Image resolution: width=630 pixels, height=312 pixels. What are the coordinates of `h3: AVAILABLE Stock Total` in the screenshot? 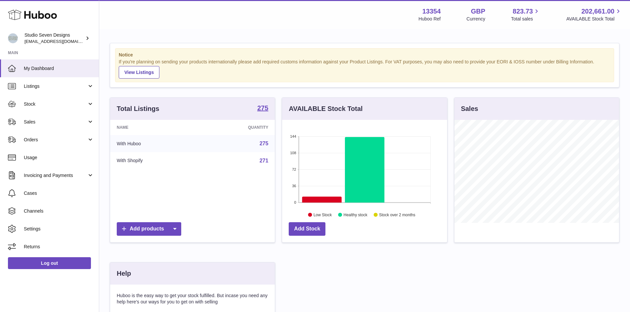 It's located at (325, 109).